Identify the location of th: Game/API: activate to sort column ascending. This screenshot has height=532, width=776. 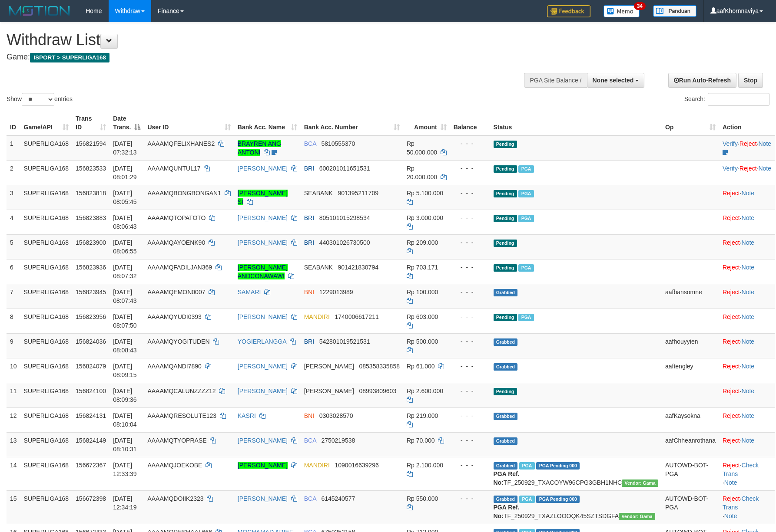
(46, 123).